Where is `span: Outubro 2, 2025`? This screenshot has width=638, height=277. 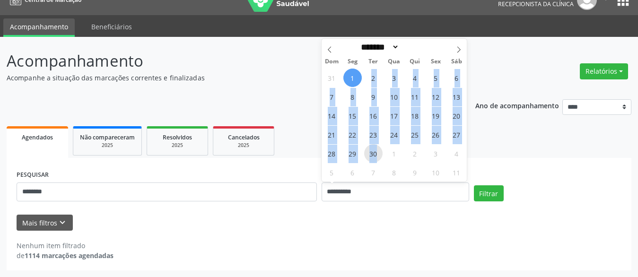 span: Outubro 2, 2025 is located at coordinates (415, 153).